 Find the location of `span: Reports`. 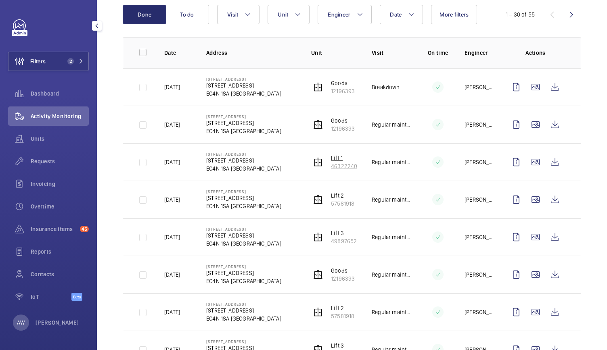

span: Reports is located at coordinates (60, 252).